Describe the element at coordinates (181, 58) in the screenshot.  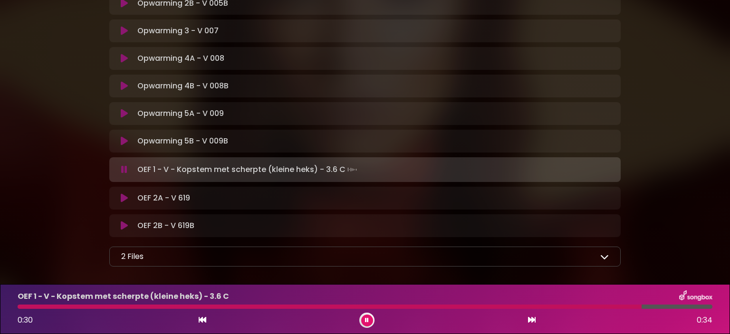
I see `p: Opwarming 4A - V 008` at that location.